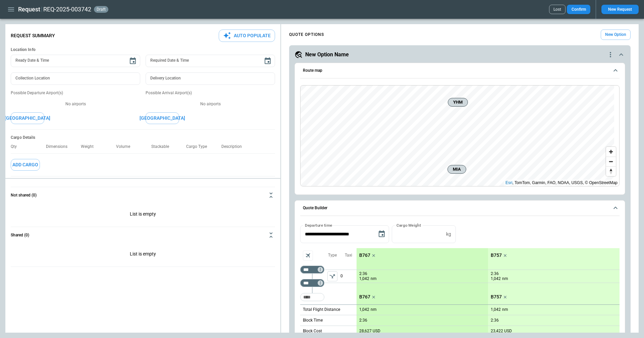  I want to click on button: Lost, so click(558, 9).